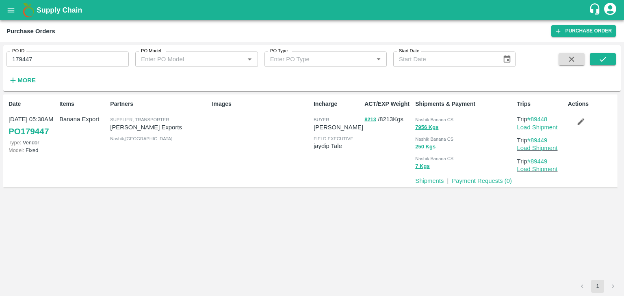  I want to click on p: Images, so click(261, 104).